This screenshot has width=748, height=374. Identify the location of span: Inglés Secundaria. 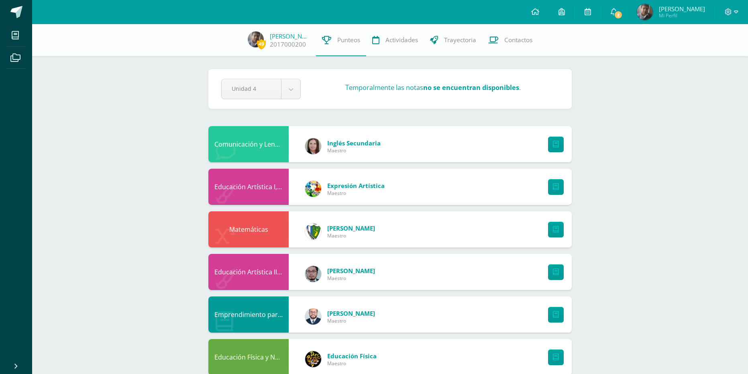
(354, 143).